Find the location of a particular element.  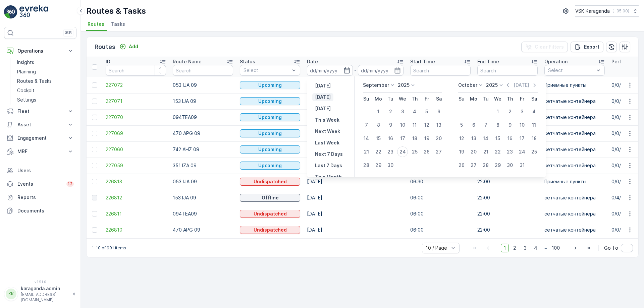

p: Export is located at coordinates (592, 47).